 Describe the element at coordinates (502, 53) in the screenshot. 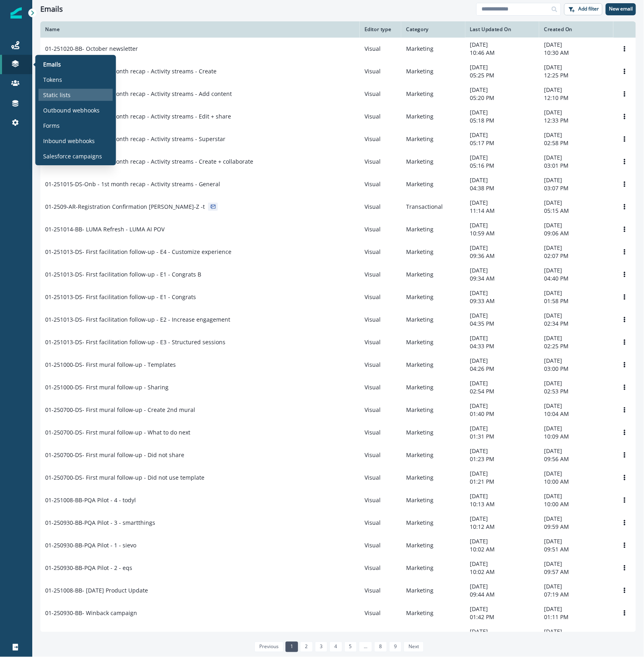

I see `p: 10:46 AM` at that location.